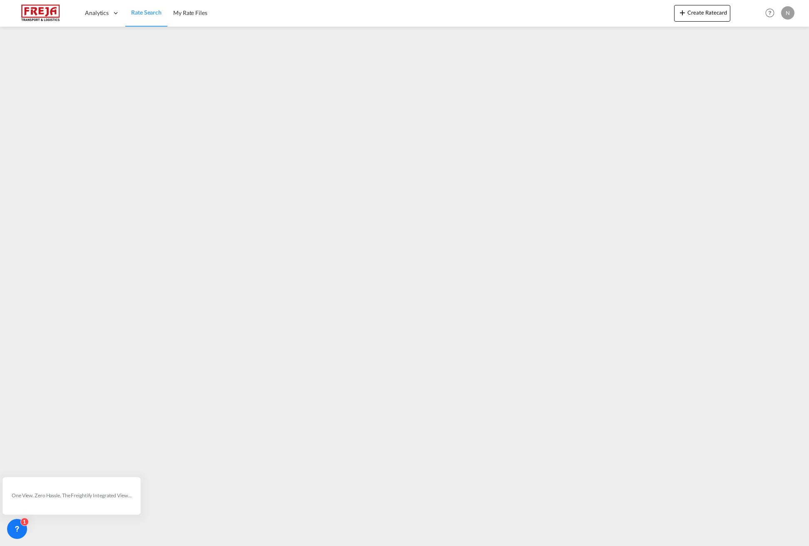 Image resolution: width=809 pixels, height=546 pixels. What do you see at coordinates (770, 13) in the screenshot?
I see `span: Help` at bounding box center [770, 13].